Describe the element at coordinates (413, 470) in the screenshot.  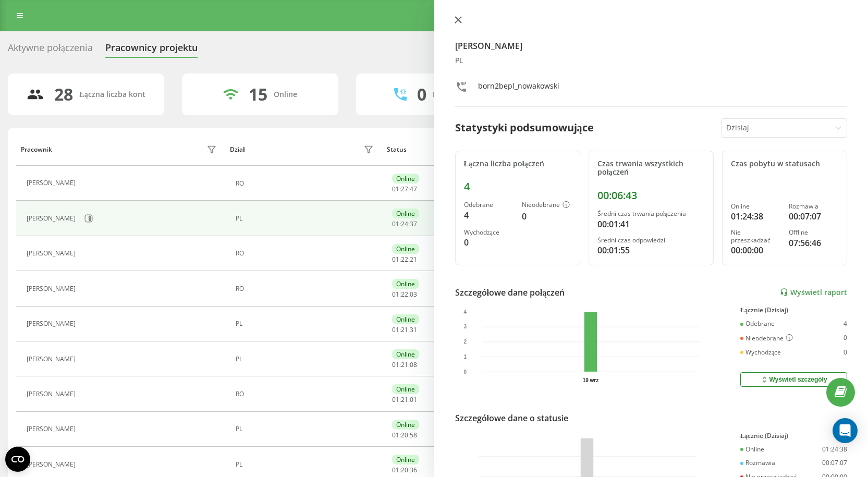
I see `span: 36` at that location.